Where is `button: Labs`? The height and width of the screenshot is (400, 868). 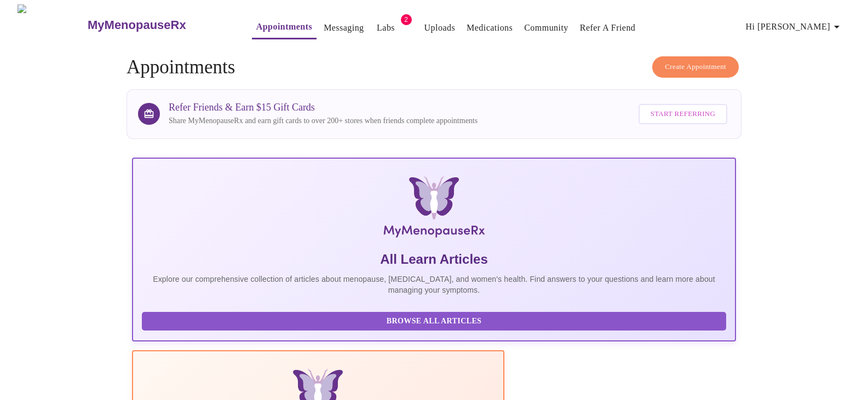 button: Labs is located at coordinates (386, 28).